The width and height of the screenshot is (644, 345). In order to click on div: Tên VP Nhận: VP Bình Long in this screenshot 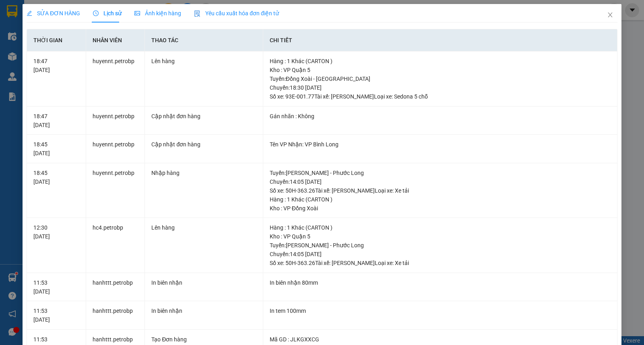, I will do `click(440, 145)`.